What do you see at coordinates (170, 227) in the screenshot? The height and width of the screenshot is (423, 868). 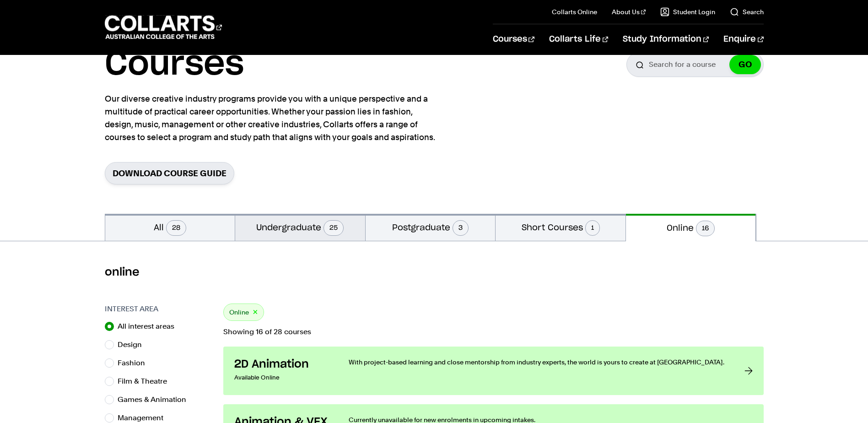 I see `button: All28` at bounding box center [170, 227].